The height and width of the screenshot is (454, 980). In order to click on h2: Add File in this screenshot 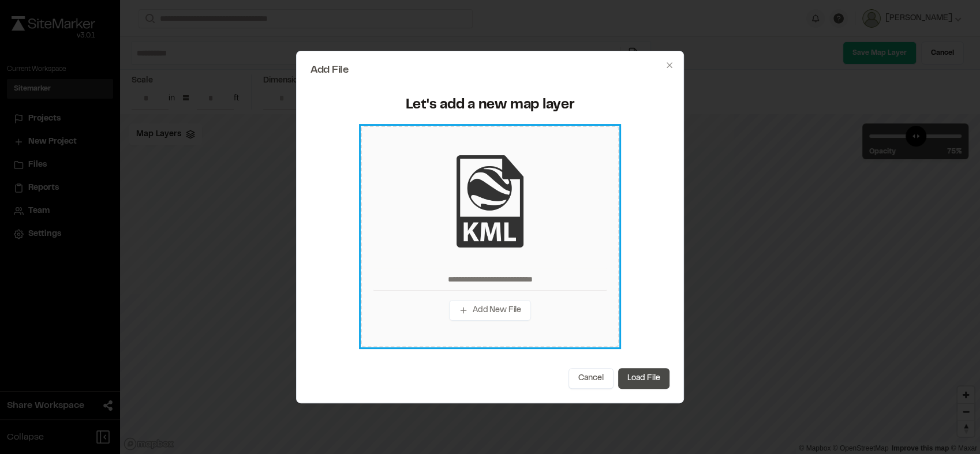, I will do `click(490, 70)`.